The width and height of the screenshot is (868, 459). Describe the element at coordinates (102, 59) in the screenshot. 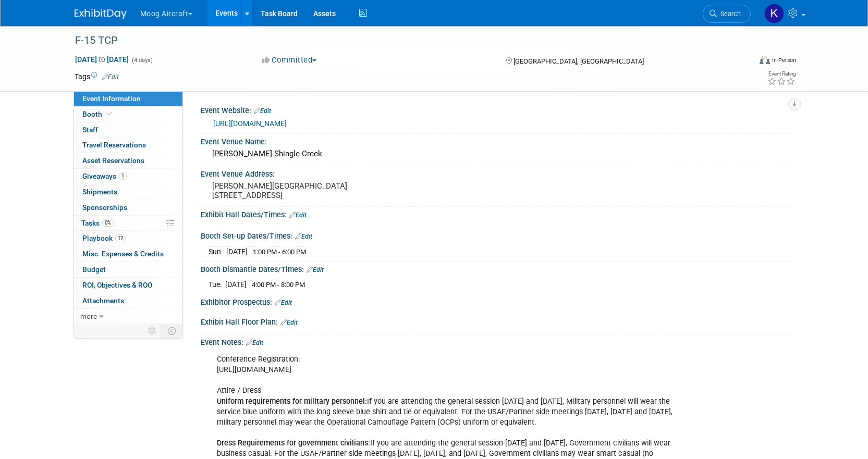

I see `span: to` at that location.